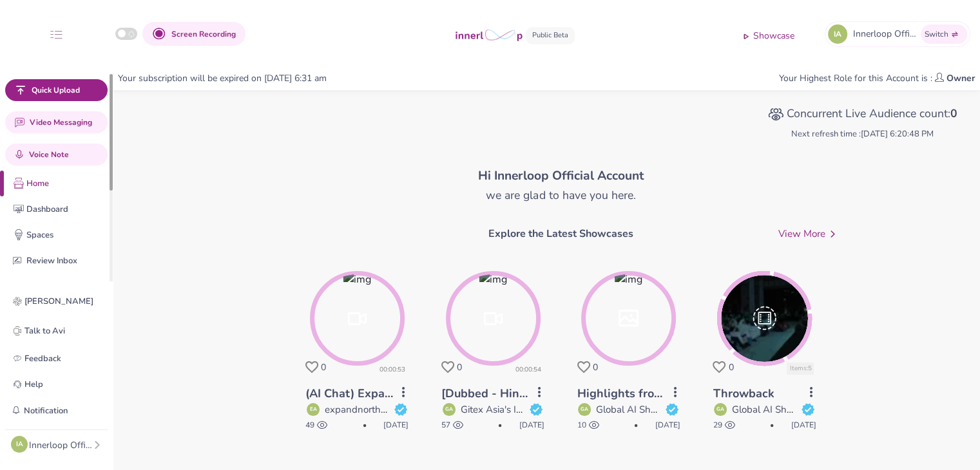 The image size is (980, 470). I want to click on button: Video Messaging, so click(56, 122).